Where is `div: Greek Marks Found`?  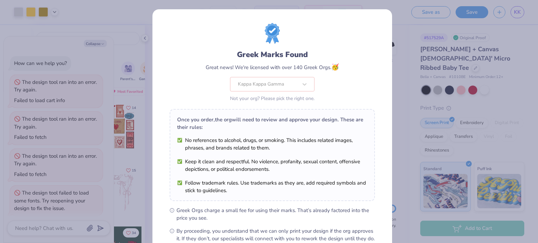
div: Greek Marks Found is located at coordinates (272, 55).